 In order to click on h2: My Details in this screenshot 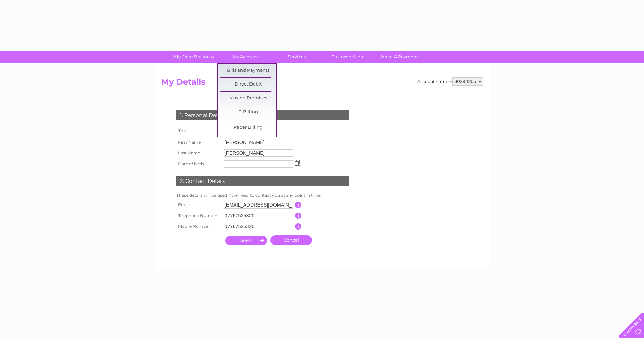, I will do `click(322, 84)`.